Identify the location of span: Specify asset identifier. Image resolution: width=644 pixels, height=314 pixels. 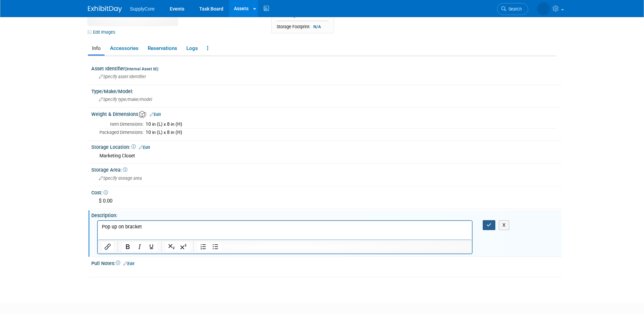
(122, 77).